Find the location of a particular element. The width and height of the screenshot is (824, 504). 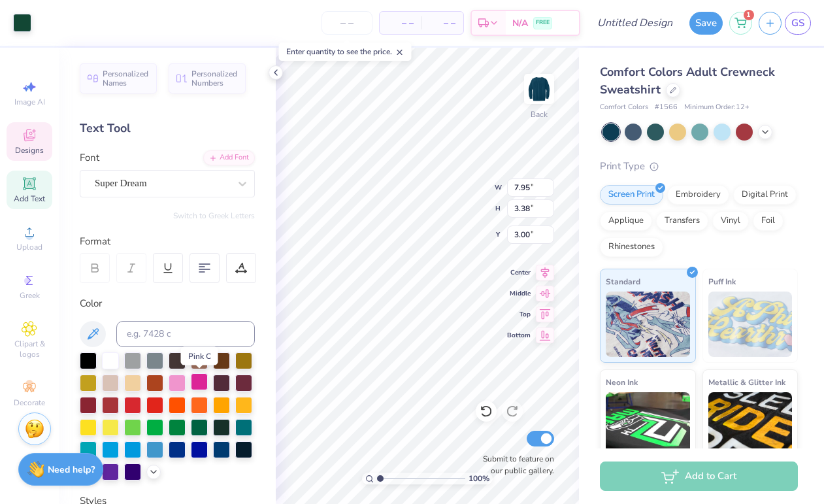

a: GS is located at coordinates (798, 23).